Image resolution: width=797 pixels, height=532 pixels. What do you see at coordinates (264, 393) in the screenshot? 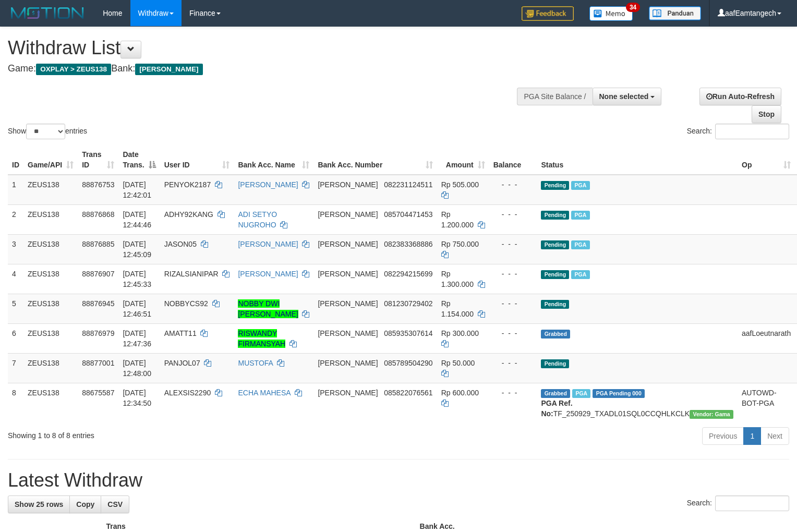
I see `a: ECHA MAHESA` at bounding box center [264, 393].